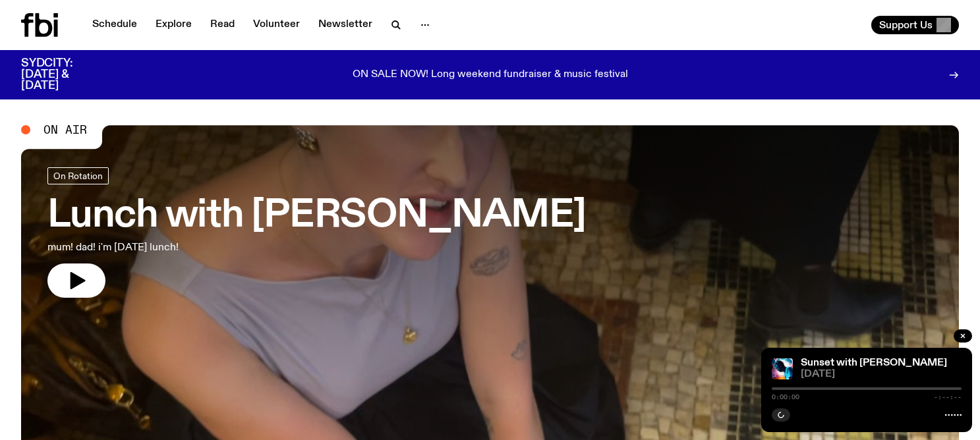 The width and height of the screenshot is (980, 440). What do you see at coordinates (276, 25) in the screenshot?
I see `a: Volunteer` at bounding box center [276, 25].